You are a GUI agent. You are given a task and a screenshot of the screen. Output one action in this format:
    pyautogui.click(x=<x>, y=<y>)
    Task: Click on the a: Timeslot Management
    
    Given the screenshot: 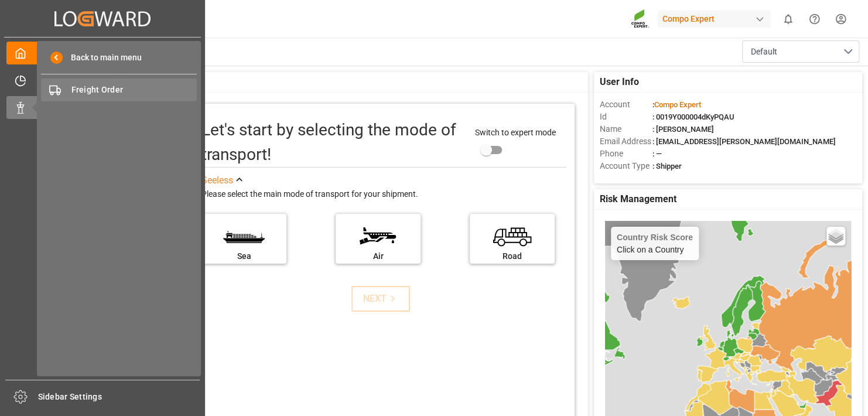 What is the action you would take?
    pyautogui.click(x=102, y=80)
    